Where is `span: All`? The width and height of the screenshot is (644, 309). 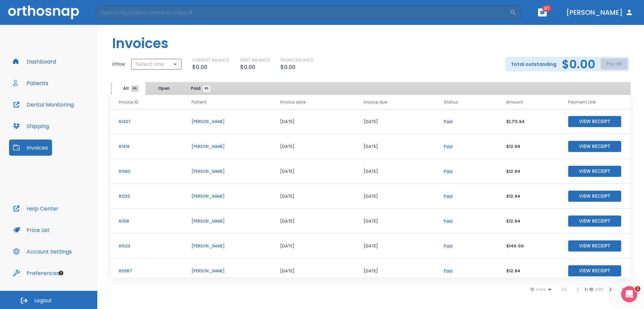 span: All is located at coordinates (129, 88).